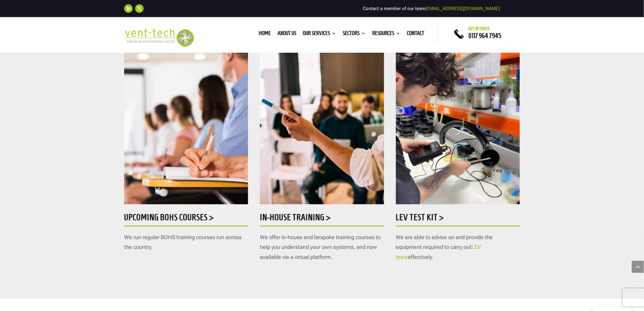 Image resolution: width=644 pixels, height=311 pixels. Describe the element at coordinates (431, 8) in the screenshot. I see `span: Contact a member of our team` at that location.